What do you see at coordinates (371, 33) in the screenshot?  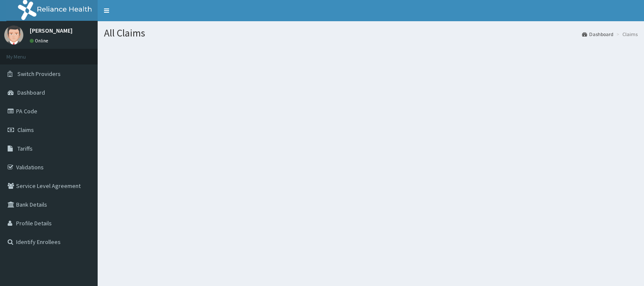 I see `h1: All Claims` at bounding box center [371, 33].